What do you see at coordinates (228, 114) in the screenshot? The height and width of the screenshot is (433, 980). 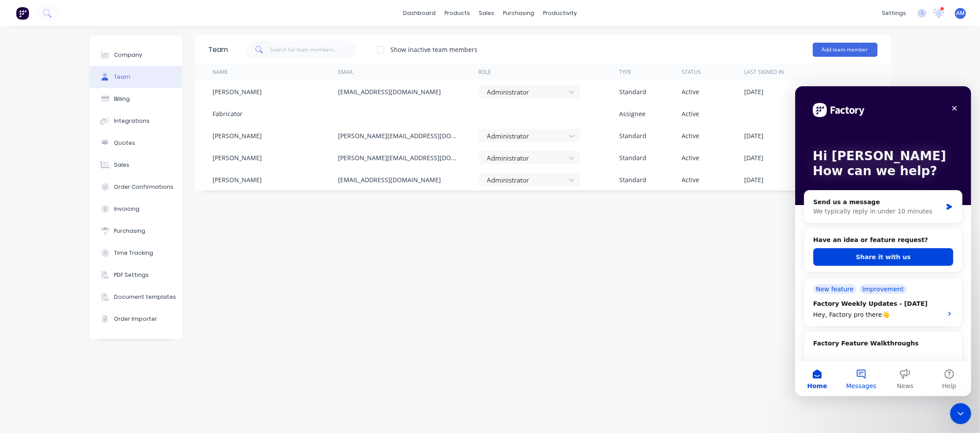 I see `div: Fabricator` at bounding box center [228, 114].